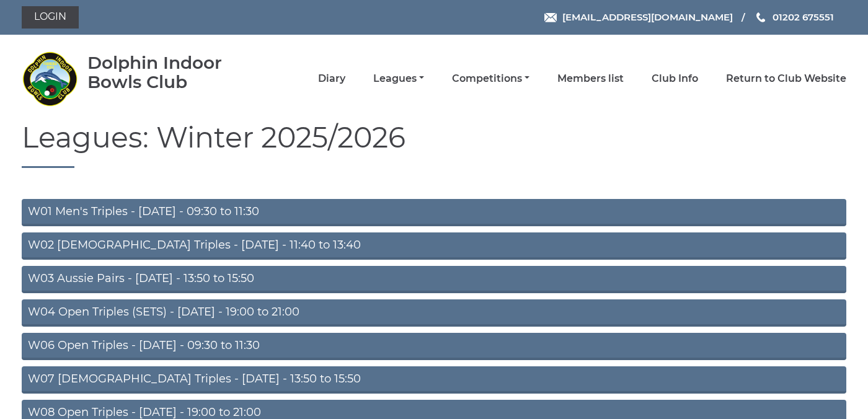 The width and height of the screenshot is (868, 419). I want to click on a: Diary, so click(332, 79).